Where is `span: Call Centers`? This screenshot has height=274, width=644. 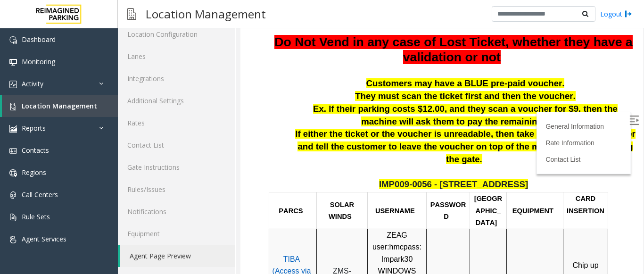
span: Call Centers is located at coordinates (40, 195).